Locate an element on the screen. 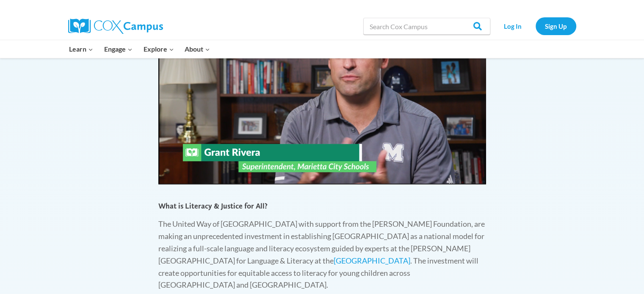 The image size is (644, 294). a: Log In is located at coordinates (513, 26).